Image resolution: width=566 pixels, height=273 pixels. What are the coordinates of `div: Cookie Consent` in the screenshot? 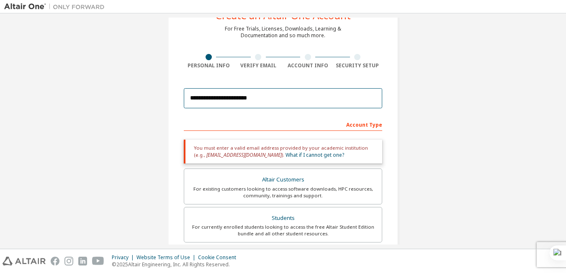 It's located at (219, 258).